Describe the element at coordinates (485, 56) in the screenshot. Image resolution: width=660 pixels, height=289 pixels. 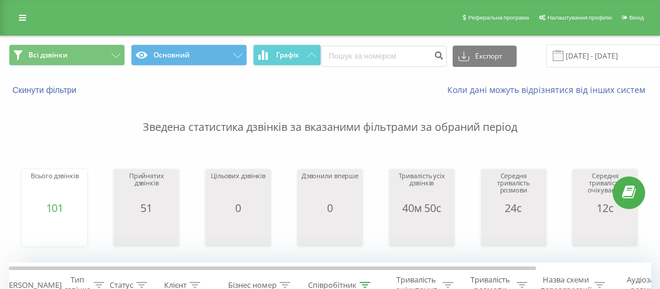
I see `button: Експорт` at that location.